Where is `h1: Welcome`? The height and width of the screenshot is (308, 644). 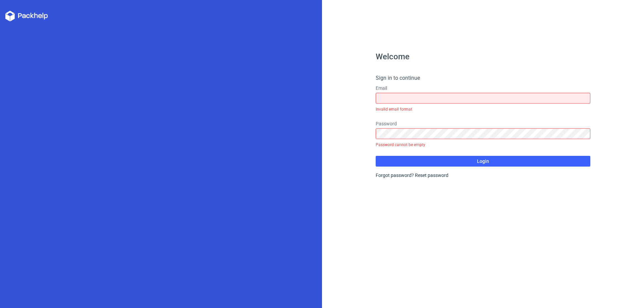 h1: Welcome is located at coordinates (483, 56).